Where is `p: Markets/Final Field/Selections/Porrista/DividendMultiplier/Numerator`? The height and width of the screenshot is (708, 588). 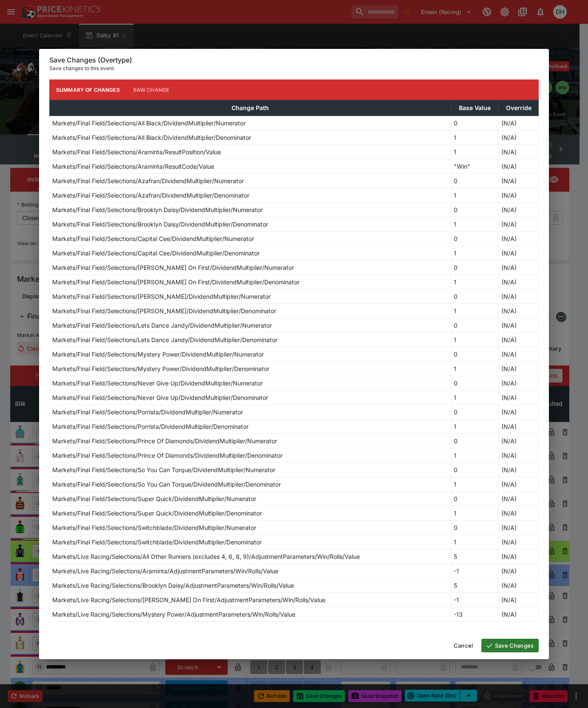 p: Markets/Final Field/Selections/Porrista/DividendMultiplier/Numerator is located at coordinates (148, 412).